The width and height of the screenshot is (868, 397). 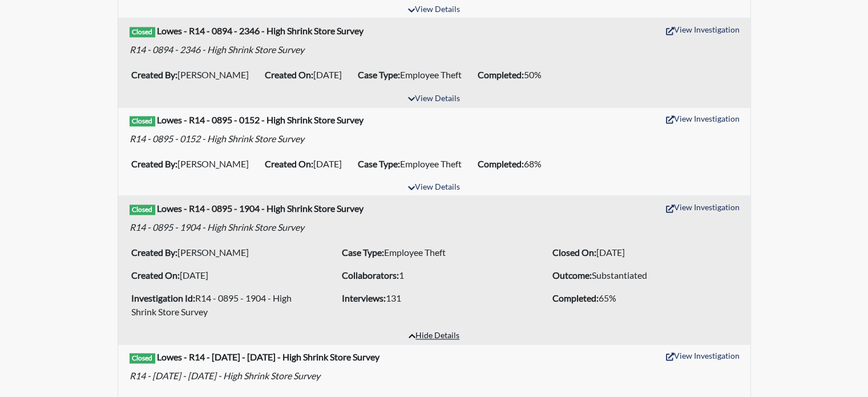 What do you see at coordinates (260, 208) in the screenshot?
I see `b: Lowes - R14 - 0895 - 1904 - High Shrink Store Survey` at bounding box center [260, 208].